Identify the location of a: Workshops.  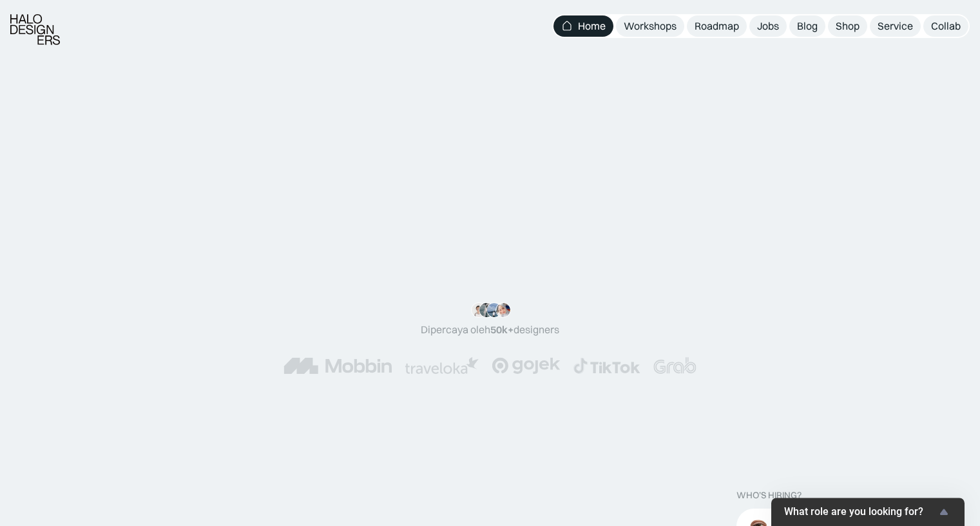
(650, 26).